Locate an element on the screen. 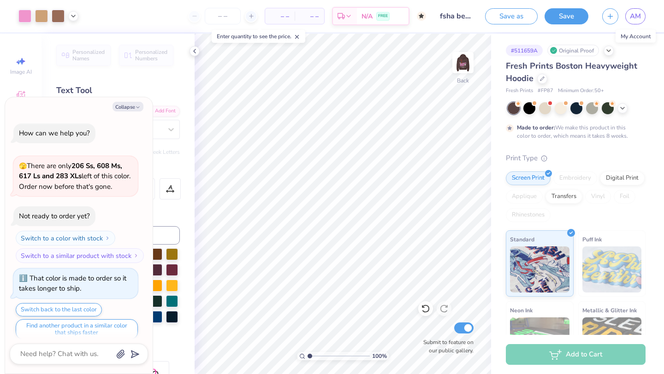  span: Minimum Order: 50 + is located at coordinates (581, 91).